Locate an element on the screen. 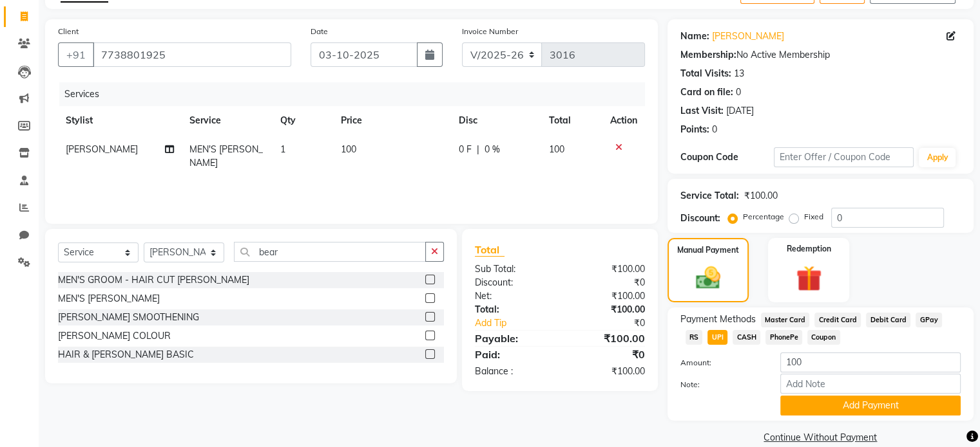 The width and height of the screenshot is (980, 447). span: Debit Card is located at coordinates (888, 320).